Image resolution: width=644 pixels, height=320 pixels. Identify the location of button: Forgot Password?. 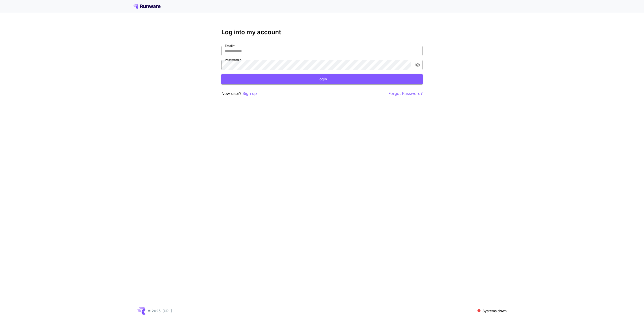
(406, 94).